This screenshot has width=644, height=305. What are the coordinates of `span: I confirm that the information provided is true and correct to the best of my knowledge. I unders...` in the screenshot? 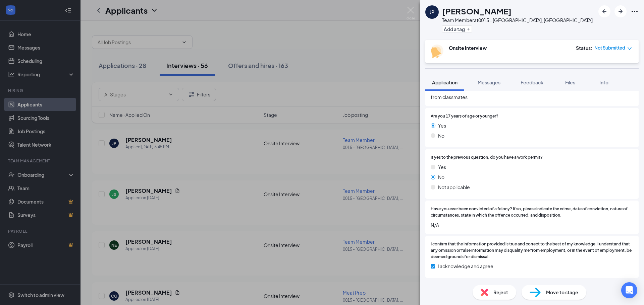 It's located at (532, 250).